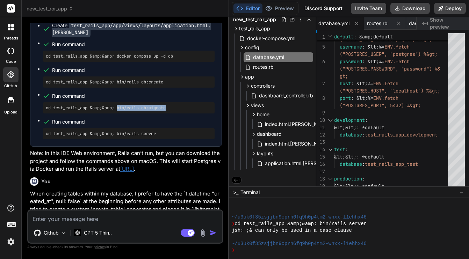 This screenshot has height=259, width=469. I want to click on span: default, so click(344, 37).